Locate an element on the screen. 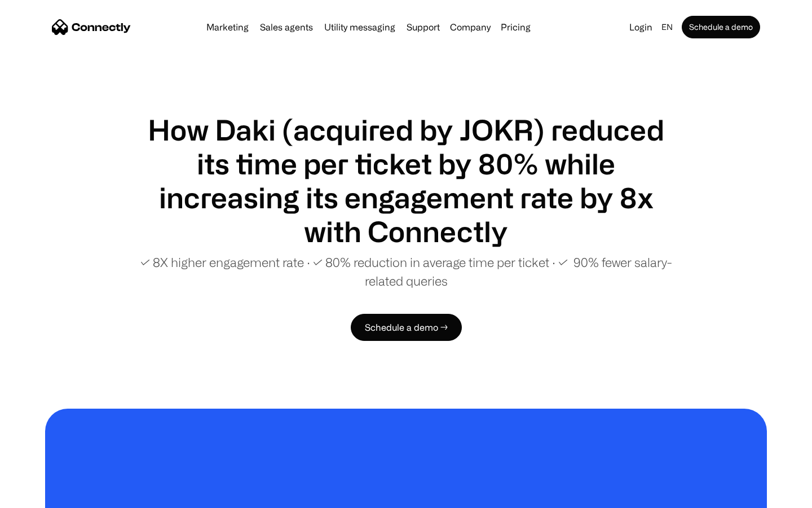 This screenshot has height=508, width=812. div: en is located at coordinates (667, 27).